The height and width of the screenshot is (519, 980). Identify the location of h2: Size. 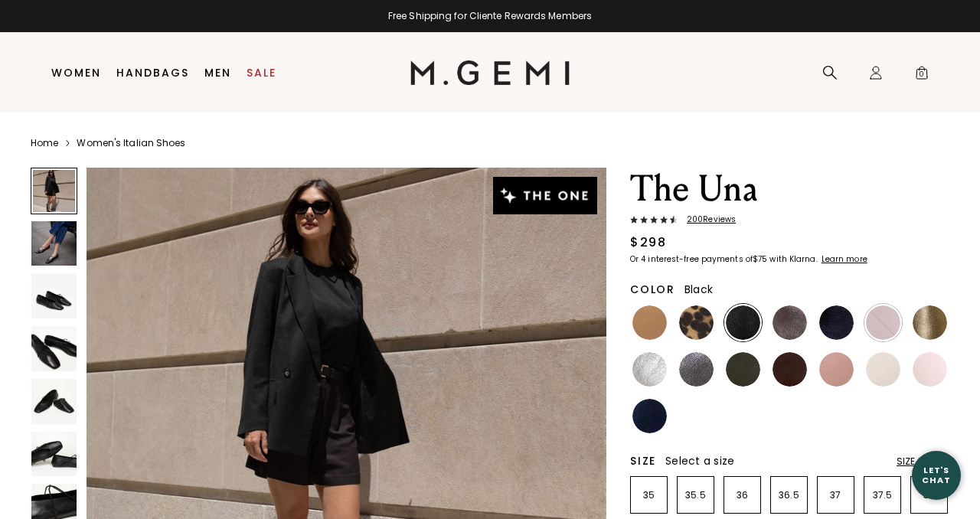
(643, 461).